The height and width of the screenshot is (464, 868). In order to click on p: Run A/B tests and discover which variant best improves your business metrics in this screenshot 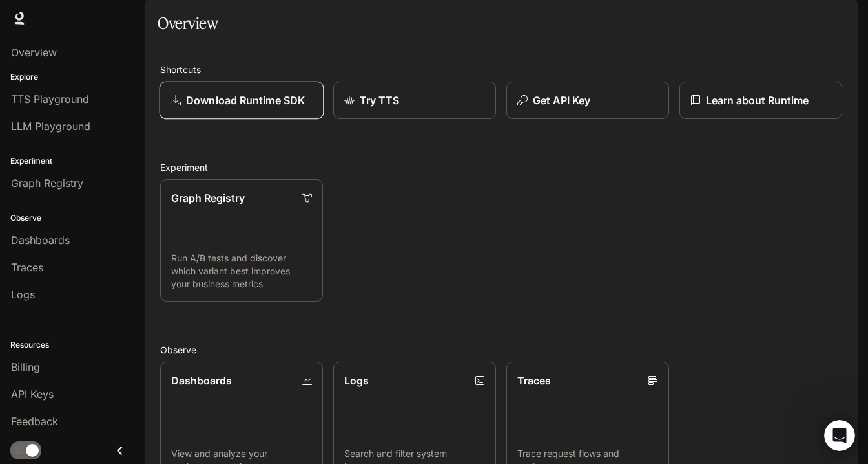, I will do `click(241, 271)`.